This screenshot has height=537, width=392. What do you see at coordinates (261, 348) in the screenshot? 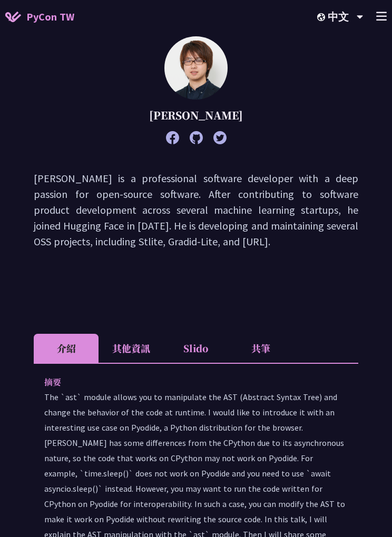
I see `li: 共筆` at bounding box center [261, 348].